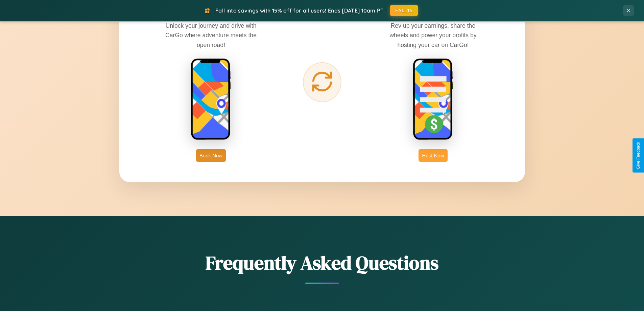 This screenshot has height=311, width=644. I want to click on img: rent phone, so click(211, 100).